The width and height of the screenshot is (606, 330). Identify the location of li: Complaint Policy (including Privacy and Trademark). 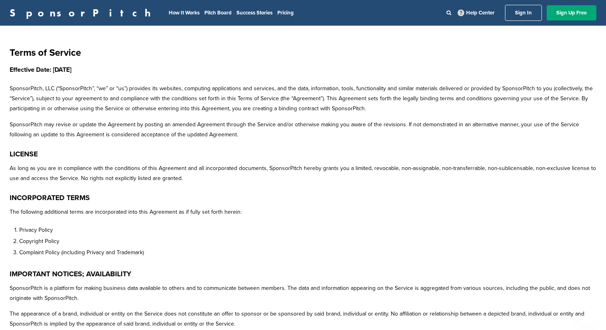
(308, 252).